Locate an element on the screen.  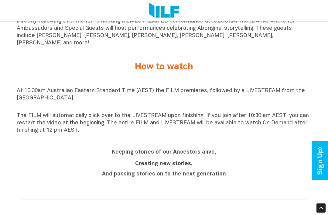
div: Scroll Back to Top is located at coordinates (321, 208).